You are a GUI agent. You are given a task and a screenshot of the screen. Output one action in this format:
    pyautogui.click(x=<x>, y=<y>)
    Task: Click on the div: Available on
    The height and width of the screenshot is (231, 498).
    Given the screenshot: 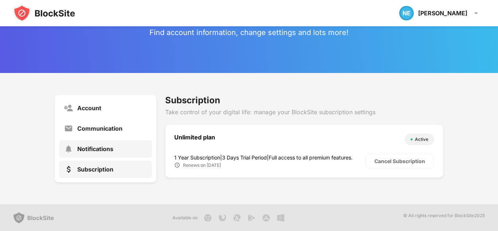 What is the action you would take?
    pyautogui.click(x=185, y=218)
    